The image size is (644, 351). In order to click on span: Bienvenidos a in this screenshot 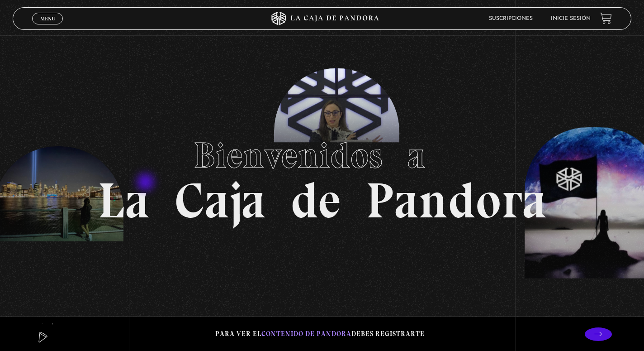, I will do `click(322, 155)`.